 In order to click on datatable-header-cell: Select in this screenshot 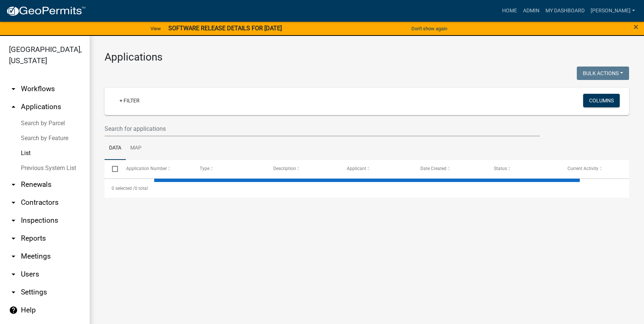, I will do `click(112, 169)`.